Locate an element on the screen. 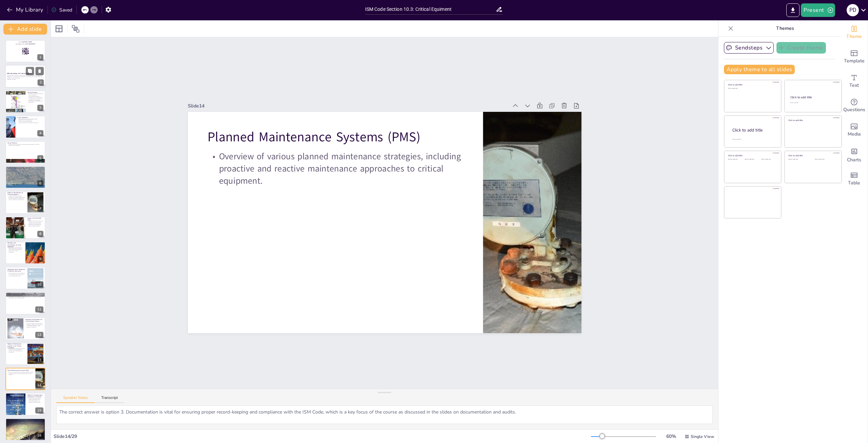  p: Go to is located at coordinates (25, 42).